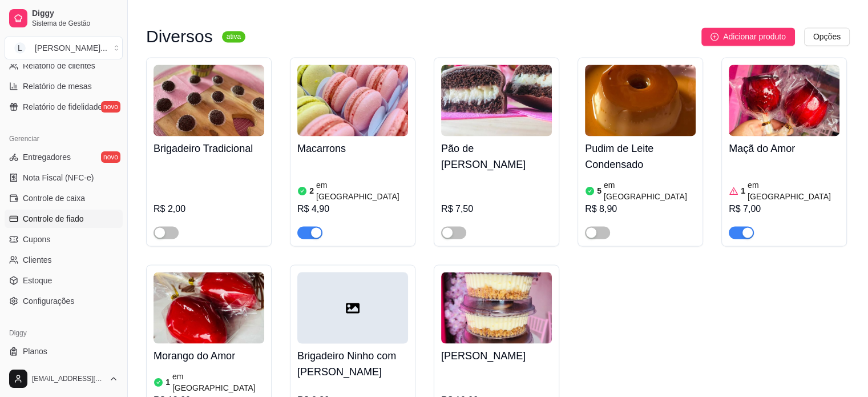 Image resolution: width=868 pixels, height=397 pixels. What do you see at coordinates (63, 66) in the screenshot?
I see `a: Relatório de clientes` at bounding box center [63, 66].